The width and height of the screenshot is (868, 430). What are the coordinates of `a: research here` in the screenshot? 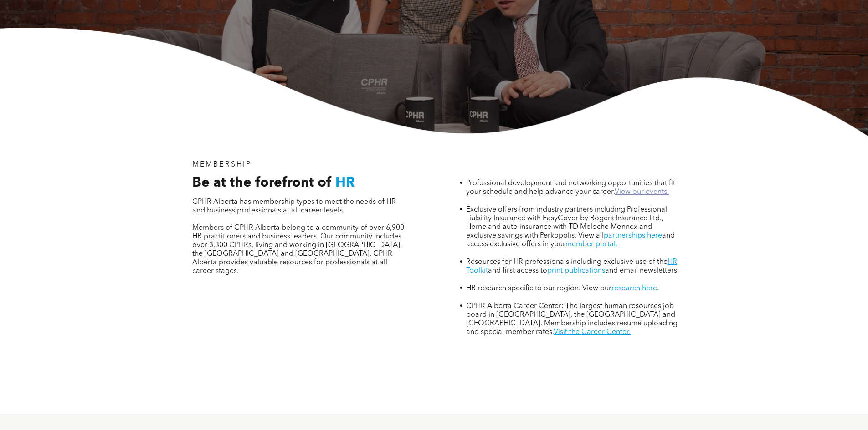 It's located at (634, 289).